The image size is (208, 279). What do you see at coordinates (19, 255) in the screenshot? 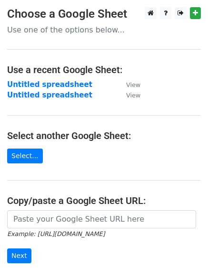
I see `input: Next` at bounding box center [19, 255].